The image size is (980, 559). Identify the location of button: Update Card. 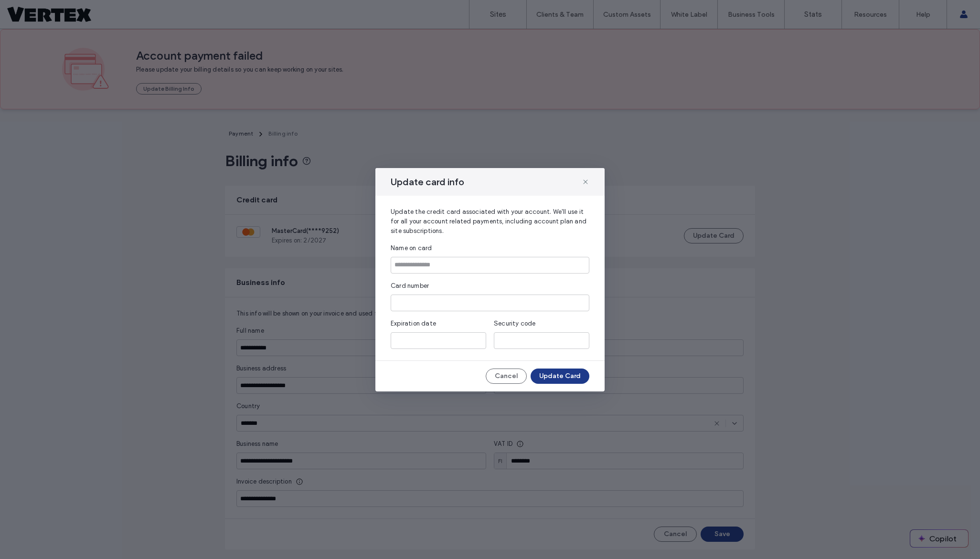
(559, 376).